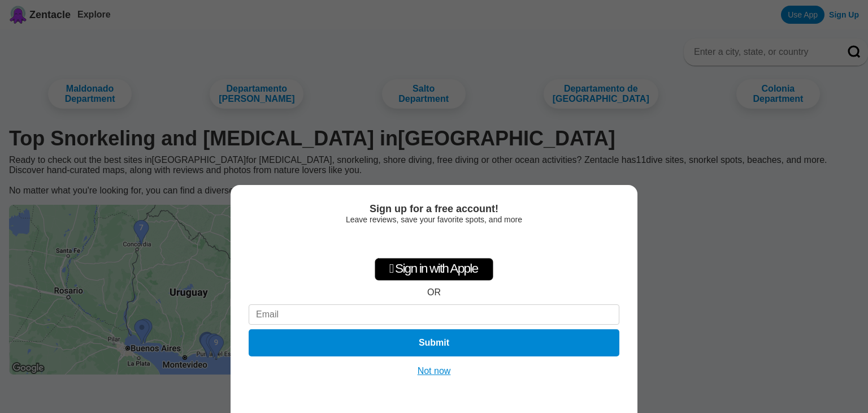 This screenshot has height=413, width=868. Describe the element at coordinates (434, 269) in the screenshot. I see `div: Sign in with Apple` at that location.